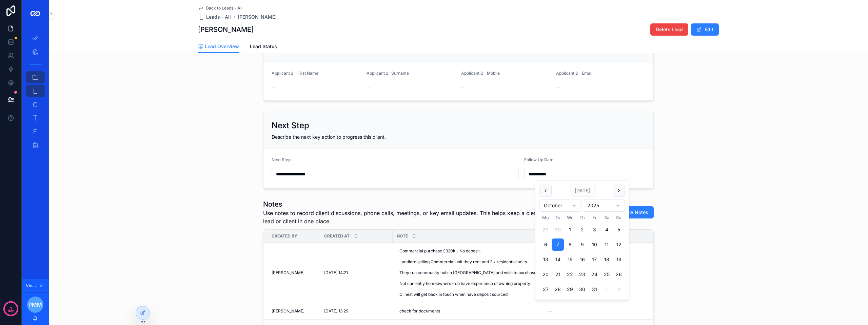 This screenshot has width=868, height=325. What do you see at coordinates (281, 159) in the screenshot?
I see `span: Next Step` at bounding box center [281, 159].